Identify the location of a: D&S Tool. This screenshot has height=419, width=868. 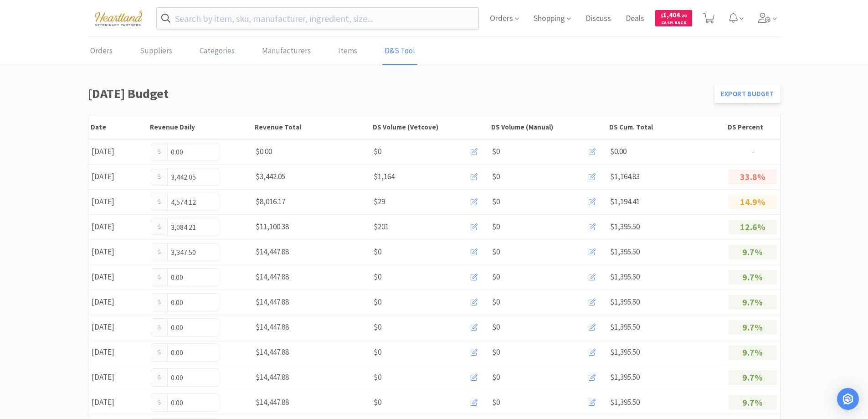
(400, 51).